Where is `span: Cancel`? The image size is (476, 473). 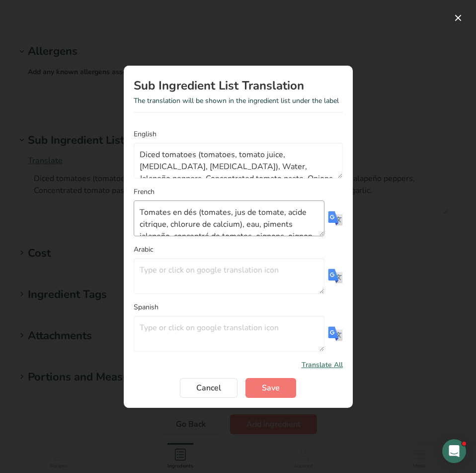
span: Cancel is located at coordinates (209, 388).